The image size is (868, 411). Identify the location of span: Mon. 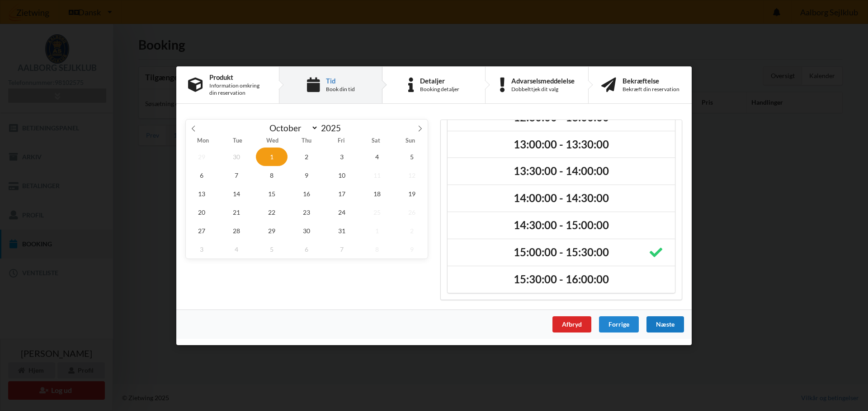
(203, 141).